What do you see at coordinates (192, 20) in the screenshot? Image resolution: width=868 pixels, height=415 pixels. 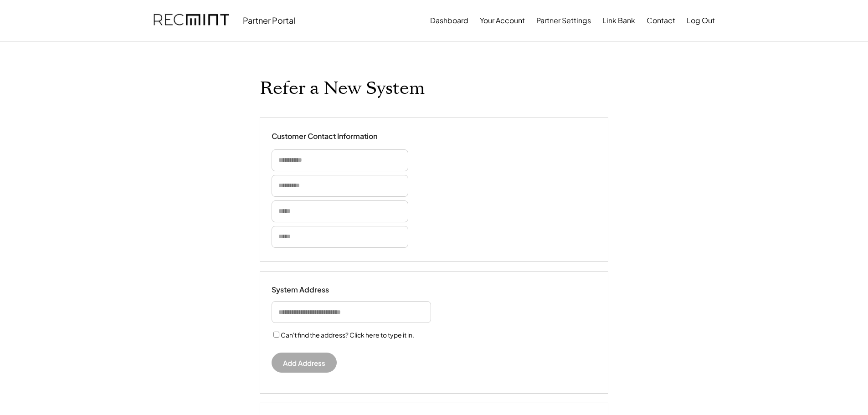 I see `img: recmint-logotype%403x.png` at bounding box center [192, 20].